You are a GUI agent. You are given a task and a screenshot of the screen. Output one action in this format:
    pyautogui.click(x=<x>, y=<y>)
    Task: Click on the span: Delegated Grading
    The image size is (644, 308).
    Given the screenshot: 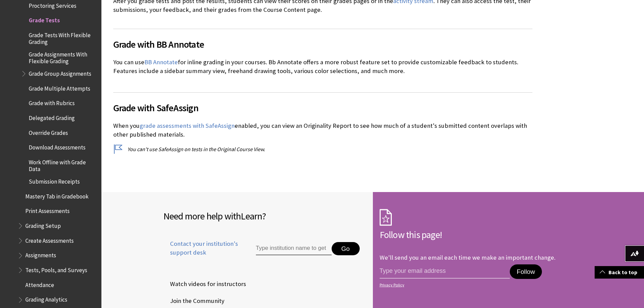 What is the action you would take?
    pyautogui.click(x=52, y=117)
    